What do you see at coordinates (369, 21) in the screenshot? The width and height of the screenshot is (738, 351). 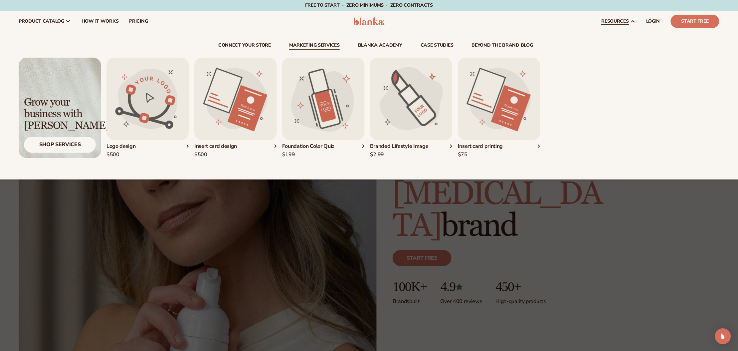 I see `img: logo` at bounding box center [369, 21].